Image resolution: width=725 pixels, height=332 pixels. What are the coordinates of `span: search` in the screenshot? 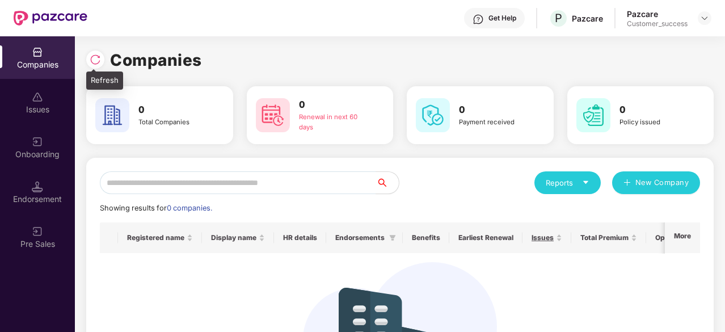 It's located at (387, 183).